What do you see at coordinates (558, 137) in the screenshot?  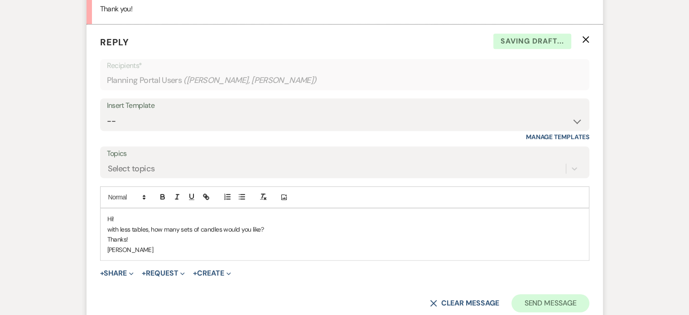 I see `a: Manage Templates` at bounding box center [558, 137].